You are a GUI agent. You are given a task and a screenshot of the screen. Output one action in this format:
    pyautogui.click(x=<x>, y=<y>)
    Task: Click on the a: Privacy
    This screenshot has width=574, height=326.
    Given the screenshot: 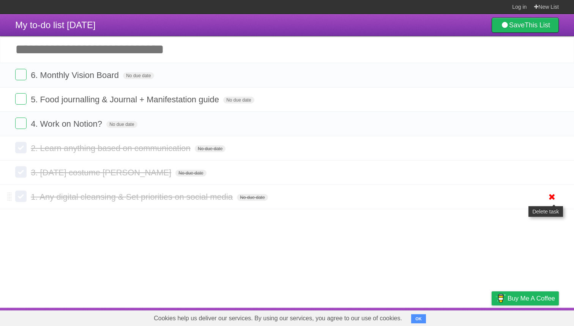 What is the action you would take?
    pyautogui.click(x=492, y=316)
    